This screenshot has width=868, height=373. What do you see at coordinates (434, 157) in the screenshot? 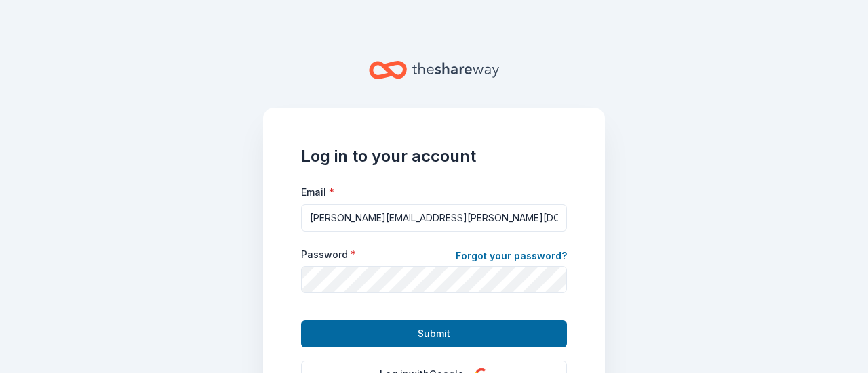
I see `h1: Log in to your account` at bounding box center [434, 157].